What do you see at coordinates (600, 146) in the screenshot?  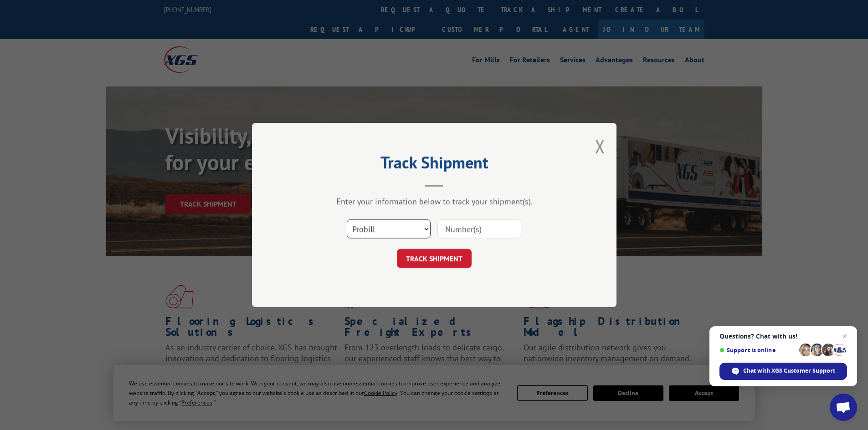 I see `button: Close modal` at bounding box center [600, 146].